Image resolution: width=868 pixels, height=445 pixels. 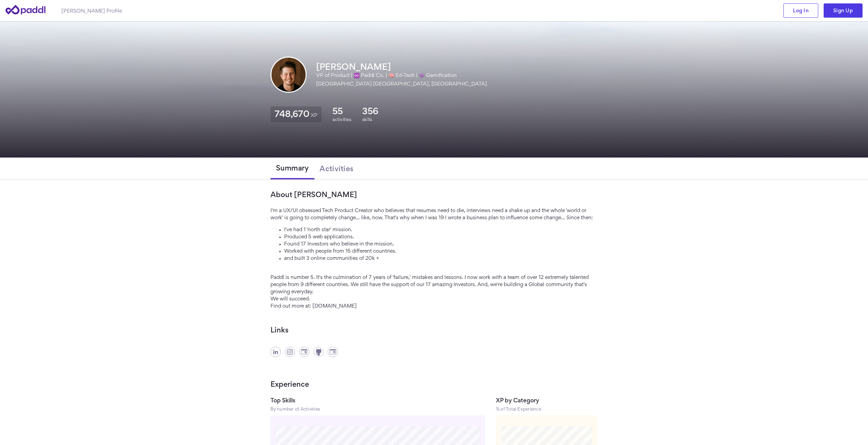 I want to click on div: I'm a UX/UI obsessed Tech Product Creator who believes that resumes need to die, interviews need ..., so click(x=434, y=258).